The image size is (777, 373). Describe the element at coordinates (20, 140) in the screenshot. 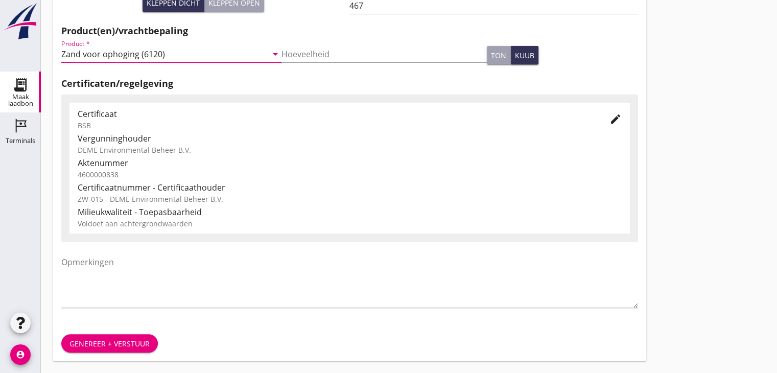

I see `div: Terminals` at that location.